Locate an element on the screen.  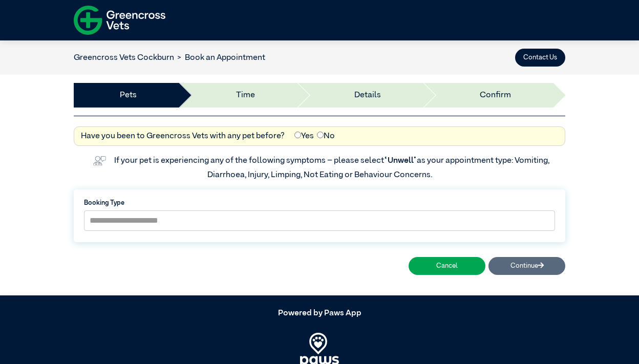
button: Cancel is located at coordinates (447, 266).